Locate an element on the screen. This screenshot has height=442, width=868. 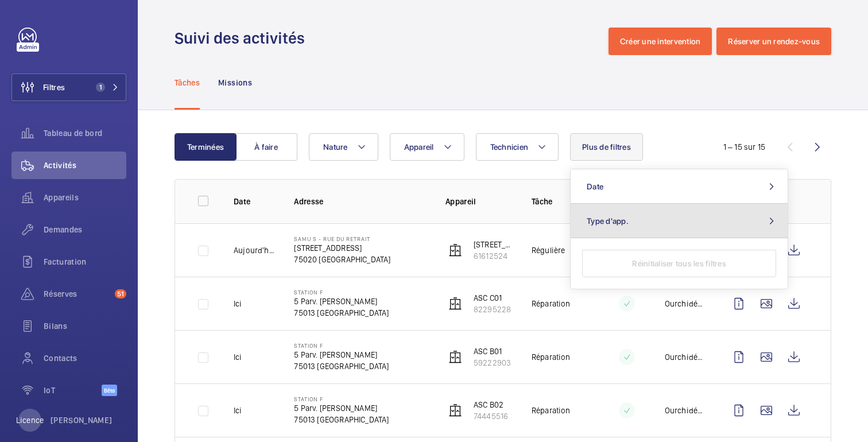
font: 82295228 is located at coordinates (492, 309).